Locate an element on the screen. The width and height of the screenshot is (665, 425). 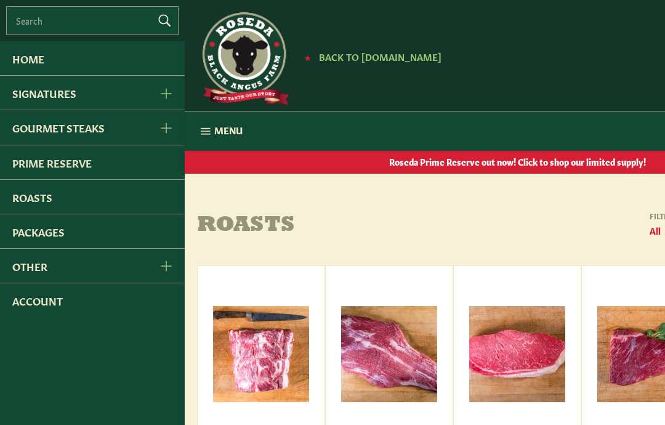
button: Signatures Menu is located at coordinates (165, 92).